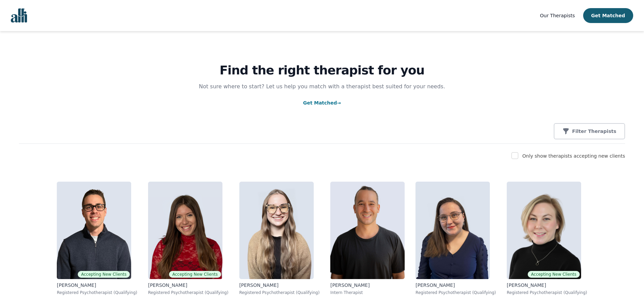  What do you see at coordinates (368, 293) in the screenshot?
I see `p: Intern Therapist` at bounding box center [368, 293].